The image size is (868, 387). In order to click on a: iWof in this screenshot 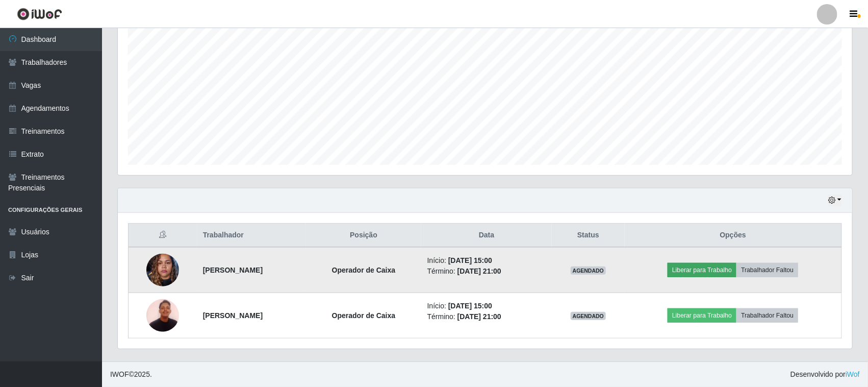, I will do `click(853, 375)`.